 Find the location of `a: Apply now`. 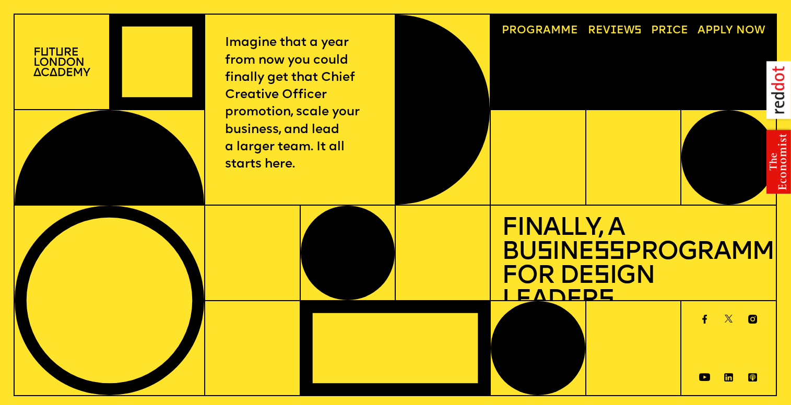

a: Apply now is located at coordinates (731, 31).